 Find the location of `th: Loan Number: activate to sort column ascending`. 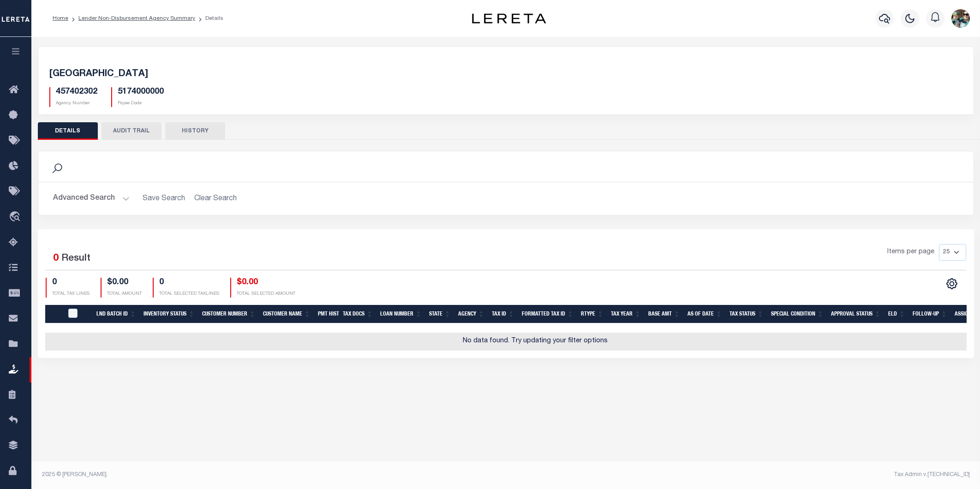

th: Loan Number: activate to sort column ascending is located at coordinates (401, 314).